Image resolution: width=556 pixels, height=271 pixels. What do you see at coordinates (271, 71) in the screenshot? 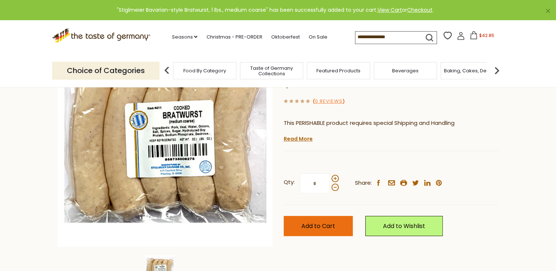
I see `a: Taste of Germany Collections` at bounding box center [271, 71].